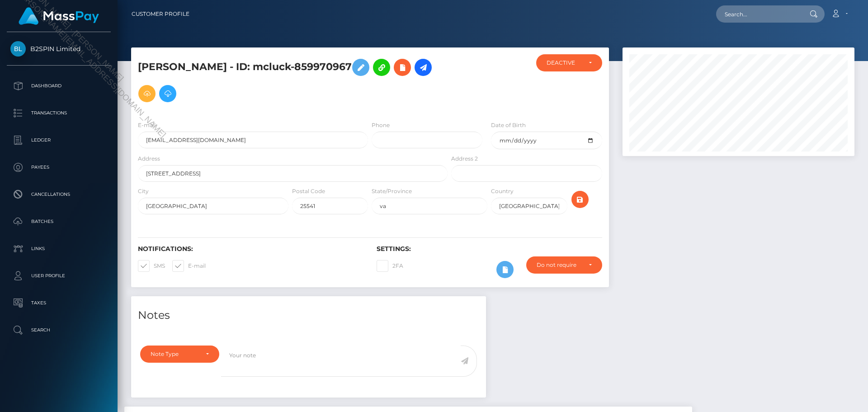 This screenshot has width=868, height=412. What do you see at coordinates (308, 315) in the screenshot?
I see `h4: Notes` at bounding box center [308, 315].